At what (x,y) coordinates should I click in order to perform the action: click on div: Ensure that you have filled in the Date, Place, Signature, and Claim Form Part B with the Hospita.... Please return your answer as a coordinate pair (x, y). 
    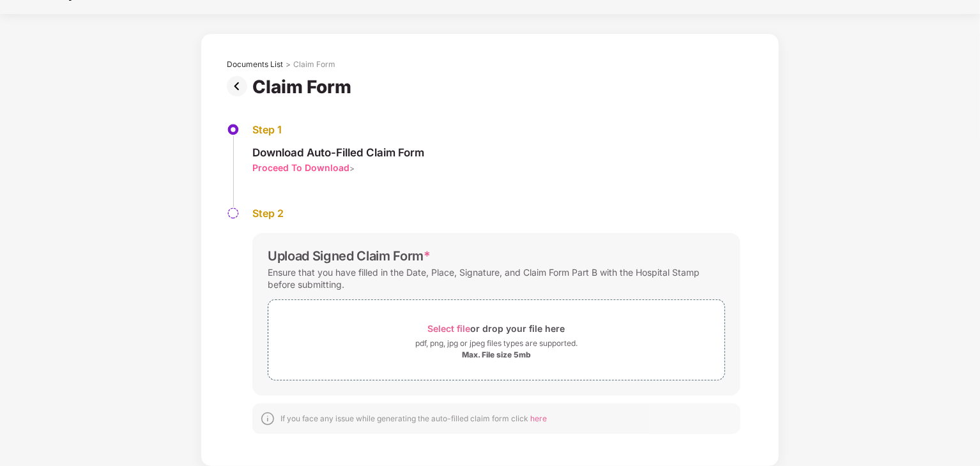
    Looking at the image, I should click on (496, 279).